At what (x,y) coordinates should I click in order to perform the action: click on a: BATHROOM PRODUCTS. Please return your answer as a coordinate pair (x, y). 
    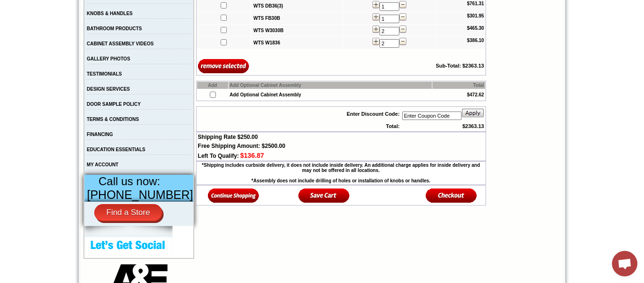
    Looking at the image, I should click on (114, 29).